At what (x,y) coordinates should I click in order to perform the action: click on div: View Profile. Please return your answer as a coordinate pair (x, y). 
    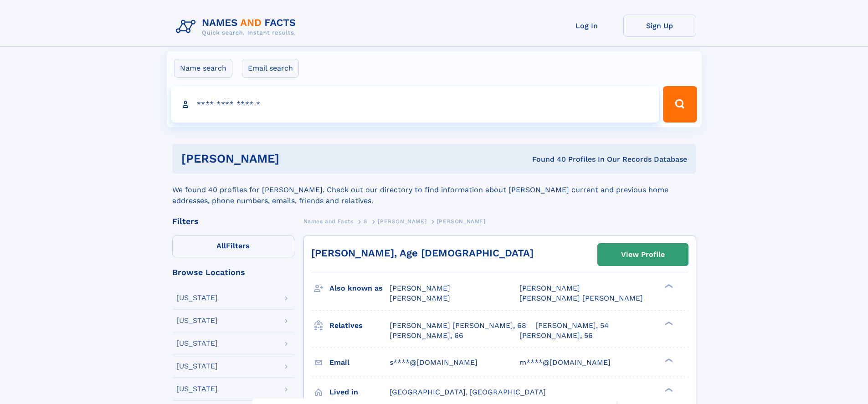
    Looking at the image, I should click on (643, 255).